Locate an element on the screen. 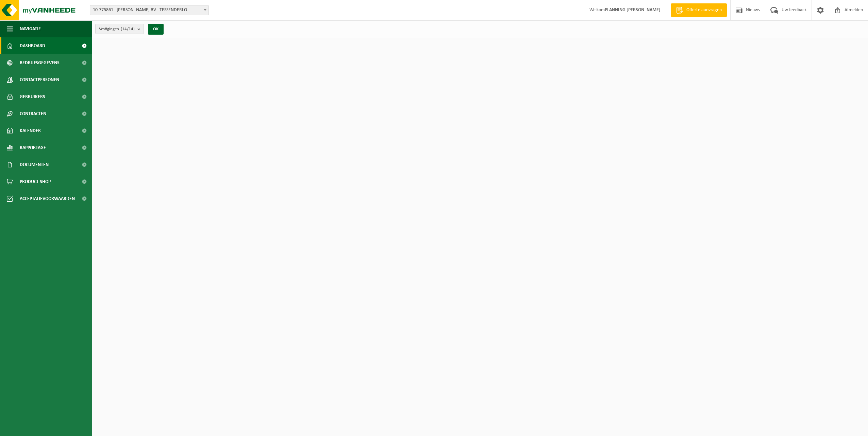 The width and height of the screenshot is (868, 436). span: Dashboard is located at coordinates (32, 46).